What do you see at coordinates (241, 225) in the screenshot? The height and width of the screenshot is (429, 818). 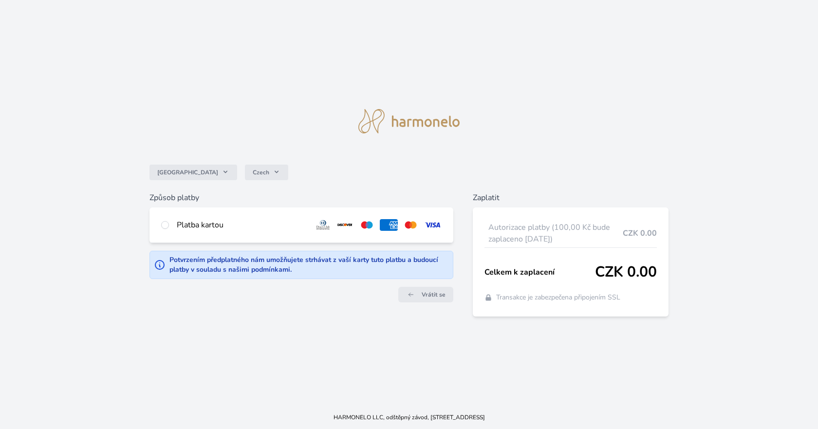 I see `div: Platba kartou` at bounding box center [241, 225].